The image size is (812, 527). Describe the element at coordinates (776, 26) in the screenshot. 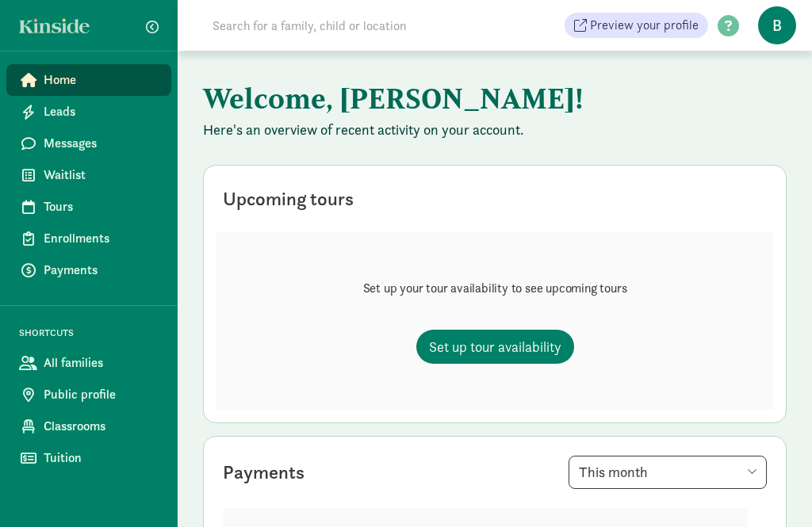

I see `span: B` at that location.